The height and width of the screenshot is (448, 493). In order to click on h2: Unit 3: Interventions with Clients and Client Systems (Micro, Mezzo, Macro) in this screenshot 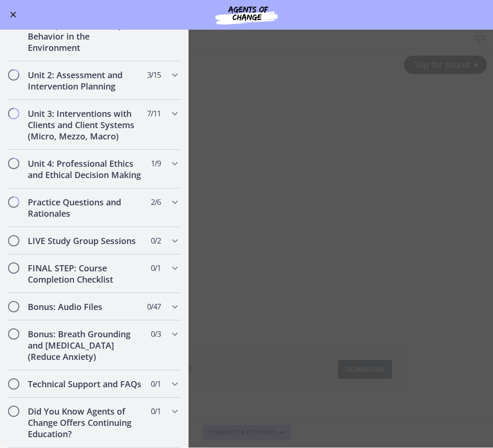, I will do `click(85, 125)`.